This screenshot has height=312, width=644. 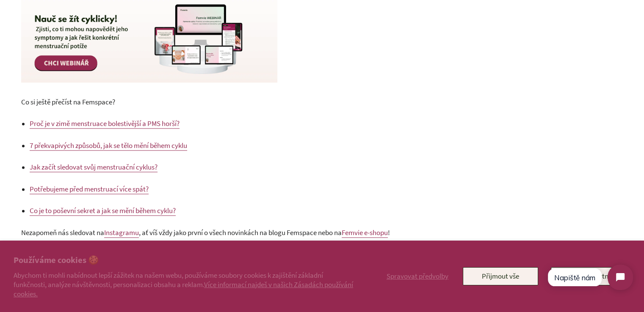 What do you see at coordinates (184, 285) in the screenshot?
I see `p: Abychom ti mohli nabídnout lepší zážitek na našem webu, používáme soubory cookies k zajištění zák...` at bounding box center [184, 285].